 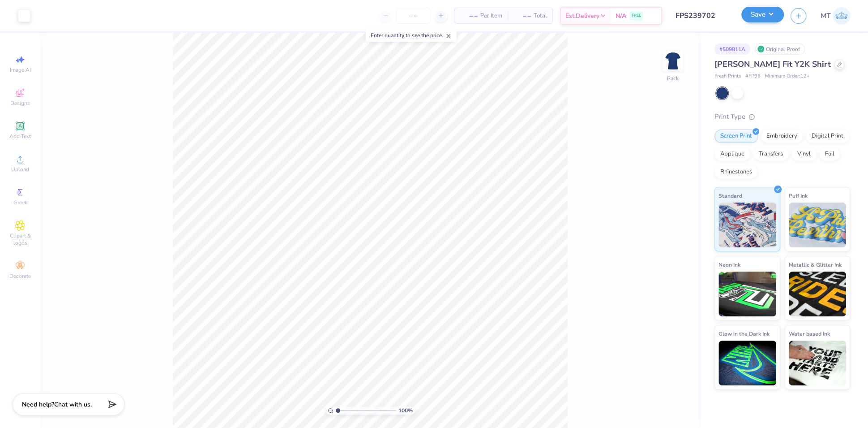 I want to click on input: Untitled Design, so click(x=701, y=16).